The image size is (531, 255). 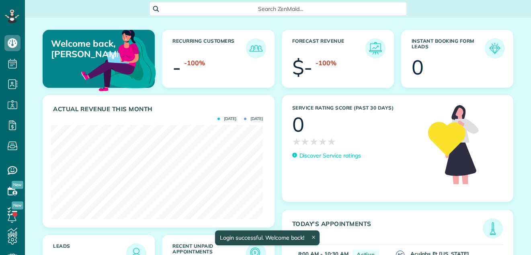 What do you see at coordinates (329, 48) in the screenshot?
I see `h3: Forecast Revenue` at bounding box center [329, 48].